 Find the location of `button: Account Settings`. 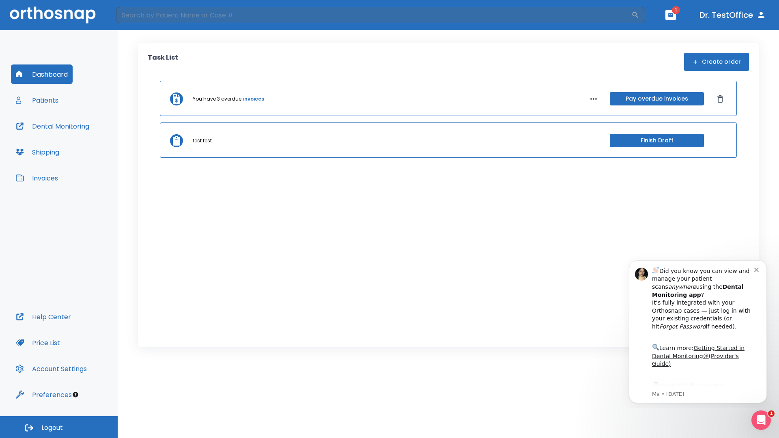

button: Account Settings is located at coordinates (51, 369).